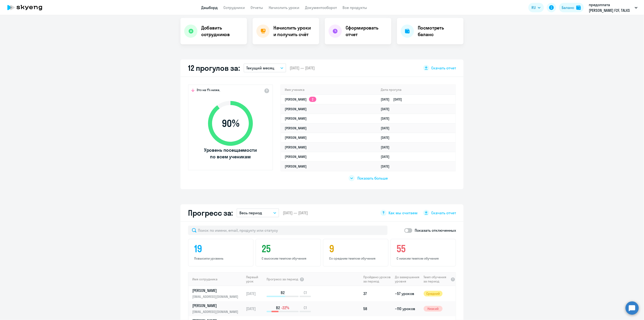  I want to click on span: Прогресс за период, so click(282, 279).